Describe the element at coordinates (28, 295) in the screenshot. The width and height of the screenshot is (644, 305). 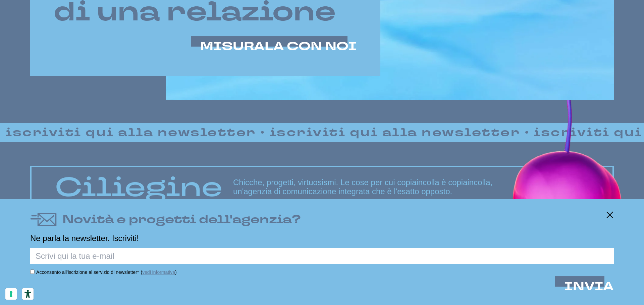
I see `button: Strumenti di accessibilità` at that location.